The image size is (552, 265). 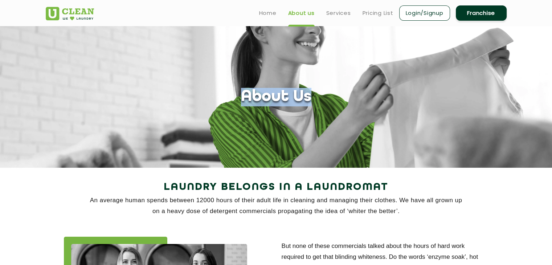 I want to click on img: UClean Laundry and Dry Cleaning, so click(x=70, y=13).